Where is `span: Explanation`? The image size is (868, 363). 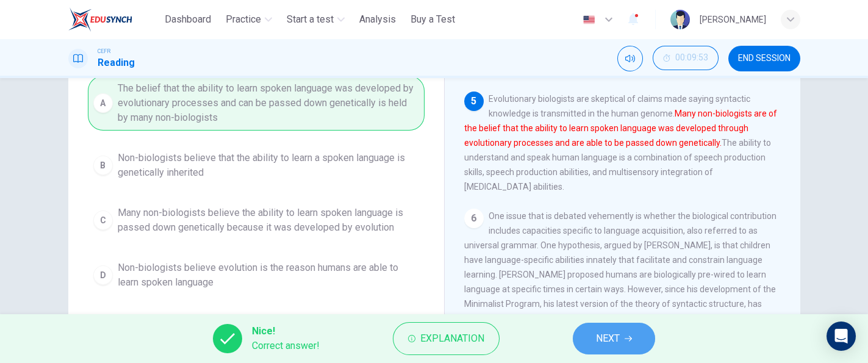 span: Explanation is located at coordinates (452, 339).